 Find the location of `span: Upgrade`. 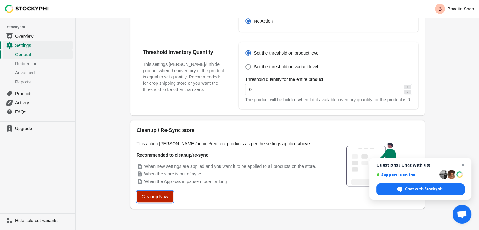

span: Upgrade is located at coordinates (43, 128).